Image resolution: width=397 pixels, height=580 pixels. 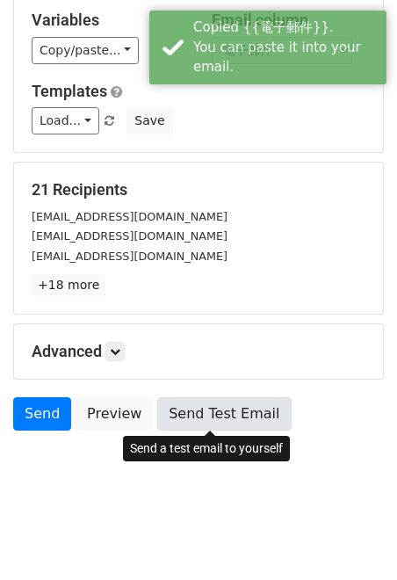 I want to click on a: Send, so click(x=42, y=414).